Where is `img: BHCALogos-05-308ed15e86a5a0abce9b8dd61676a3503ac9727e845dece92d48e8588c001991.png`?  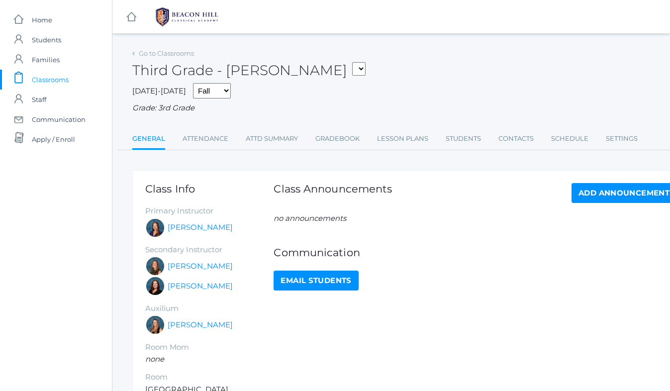
img: BHCALogos-05-308ed15e86a5a0abce9b8dd61676a3503ac9727e845dece92d48e8588c001991.png is located at coordinates (187, 17).